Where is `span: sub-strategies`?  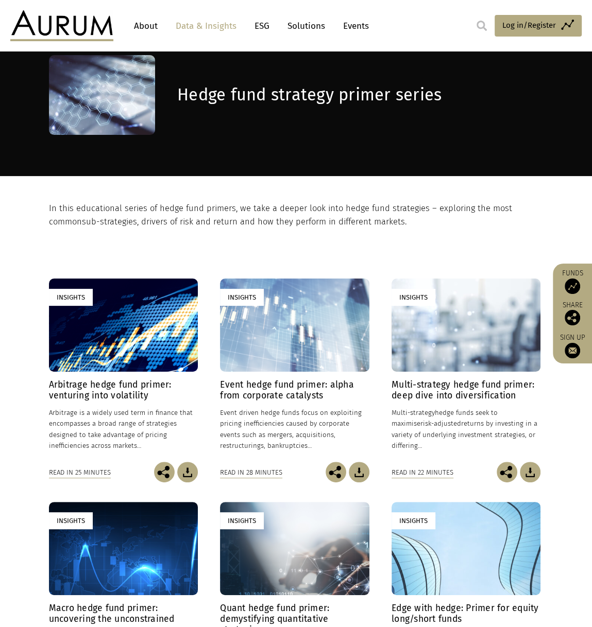
span: sub-strategies is located at coordinates (109, 221).